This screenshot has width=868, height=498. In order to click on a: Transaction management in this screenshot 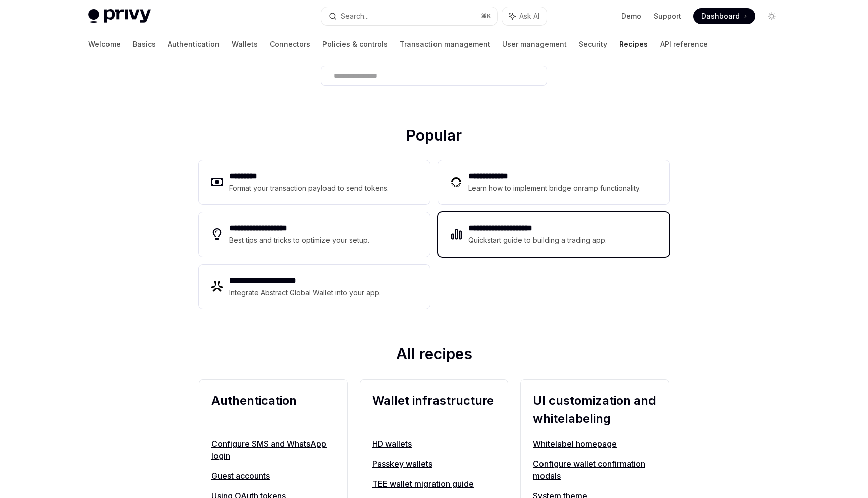, I will do `click(446, 44)`.